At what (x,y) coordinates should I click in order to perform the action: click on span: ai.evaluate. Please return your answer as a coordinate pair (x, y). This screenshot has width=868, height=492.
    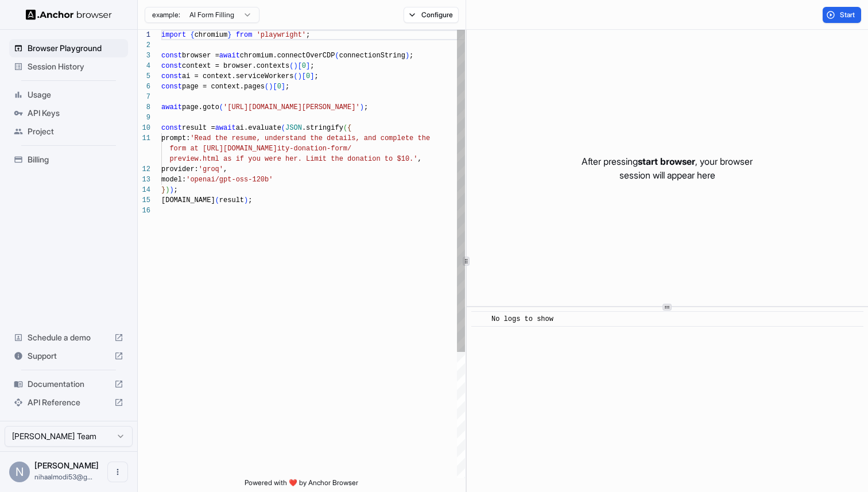
    Looking at the image, I should click on (258, 128).